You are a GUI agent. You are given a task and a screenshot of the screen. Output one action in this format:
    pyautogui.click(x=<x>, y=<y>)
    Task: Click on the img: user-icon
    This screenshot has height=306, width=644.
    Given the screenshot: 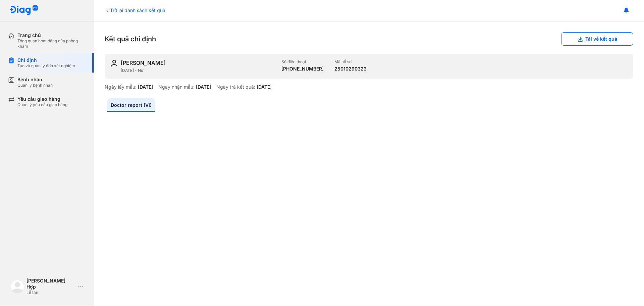 What is the action you would take?
    pyautogui.click(x=114, y=63)
    